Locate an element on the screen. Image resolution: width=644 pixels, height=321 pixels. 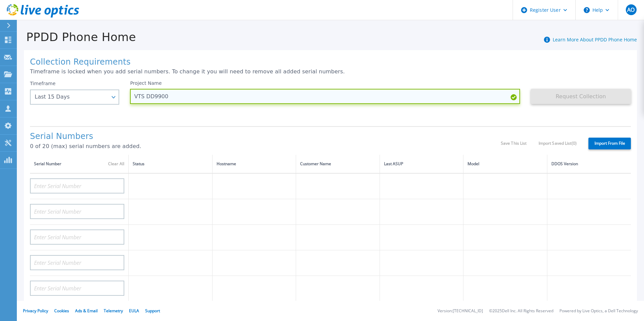
th: Last ASUP is located at coordinates (421, 164).